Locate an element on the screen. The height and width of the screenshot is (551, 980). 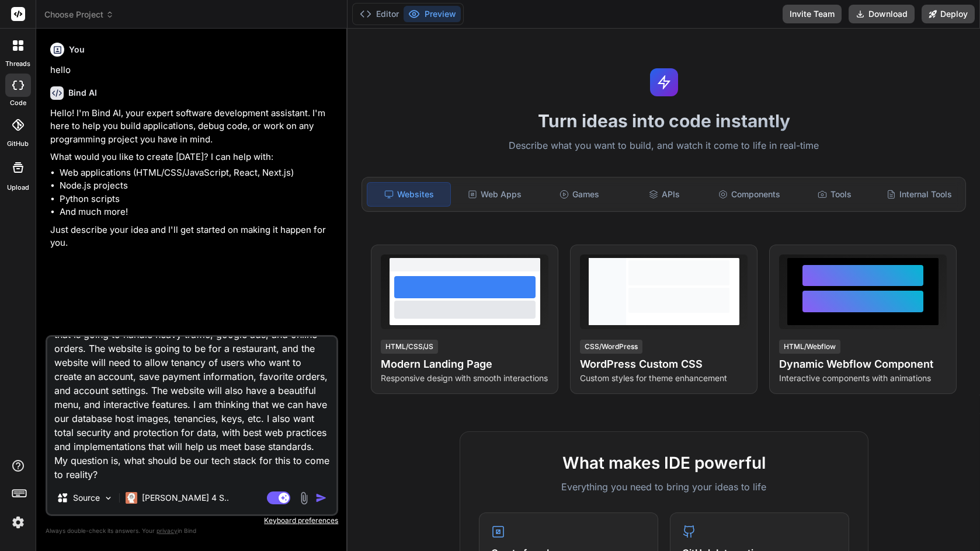
div: CSS/WordPress is located at coordinates (611, 347).